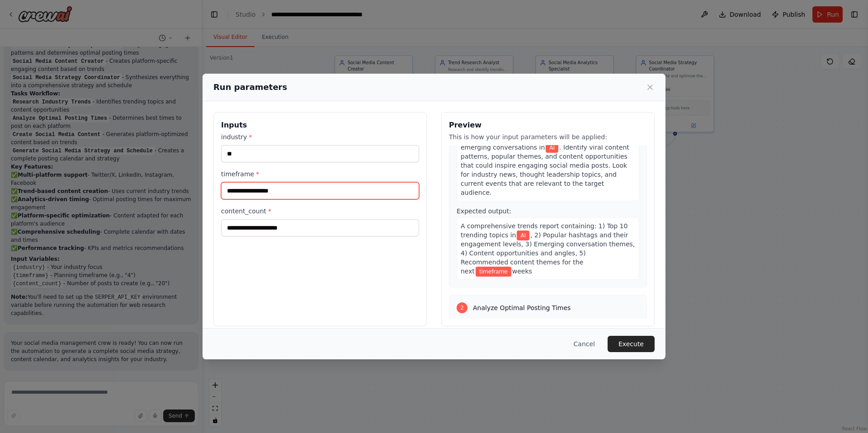 The width and height of the screenshot is (868, 433). What do you see at coordinates (584, 344) in the screenshot?
I see `button: Cancel` at bounding box center [584, 344].